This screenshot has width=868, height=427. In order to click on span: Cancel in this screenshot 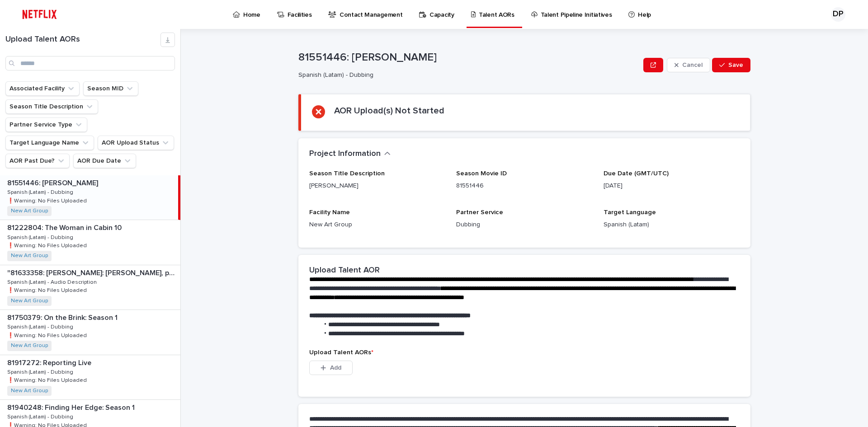, I will do `click(692, 65)`.